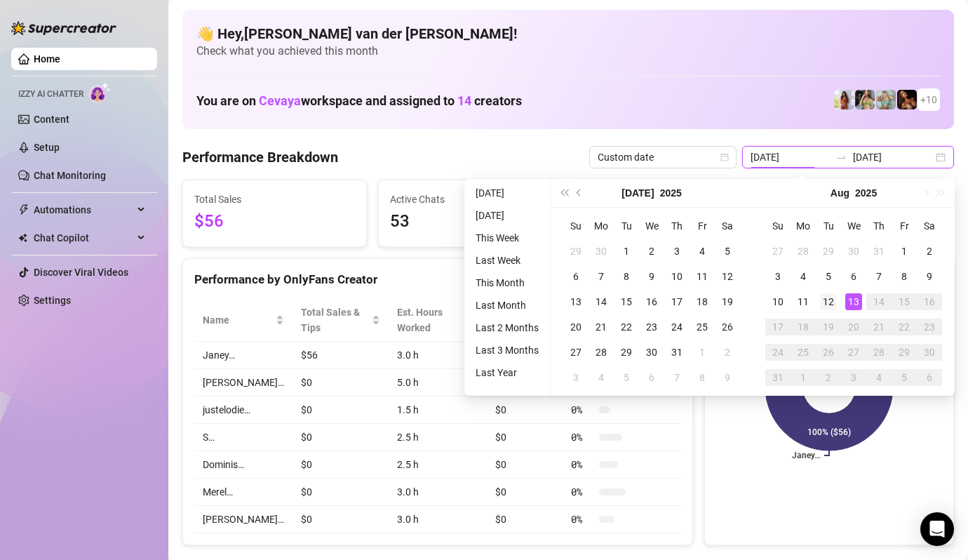  Describe the element at coordinates (508, 261) in the screenshot. I see `li: Last Week` at that location.